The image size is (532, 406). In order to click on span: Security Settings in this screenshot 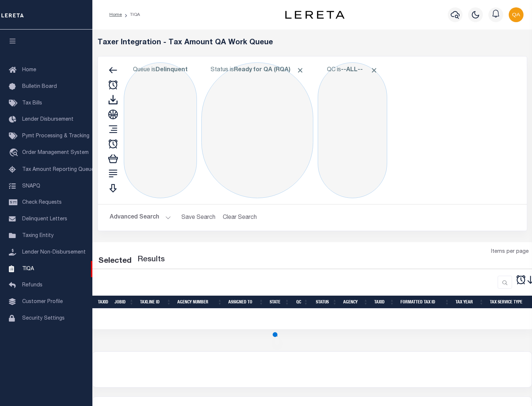, I will do `click(43, 319)`.